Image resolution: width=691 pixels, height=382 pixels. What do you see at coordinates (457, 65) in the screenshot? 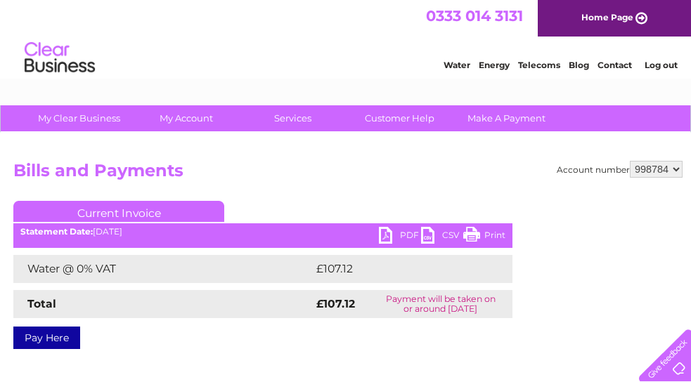
I see `a: Water` at bounding box center [457, 65].